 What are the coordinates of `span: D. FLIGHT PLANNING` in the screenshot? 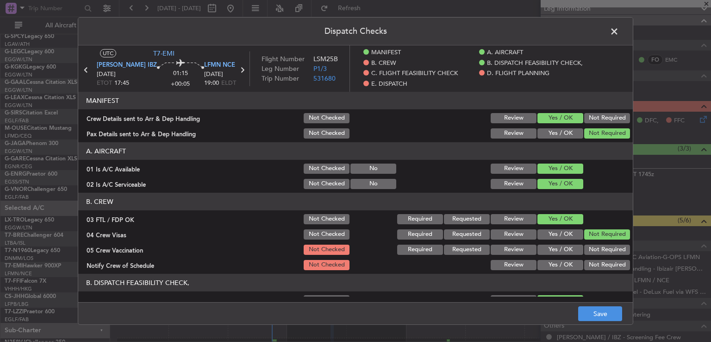 It's located at (518, 74).